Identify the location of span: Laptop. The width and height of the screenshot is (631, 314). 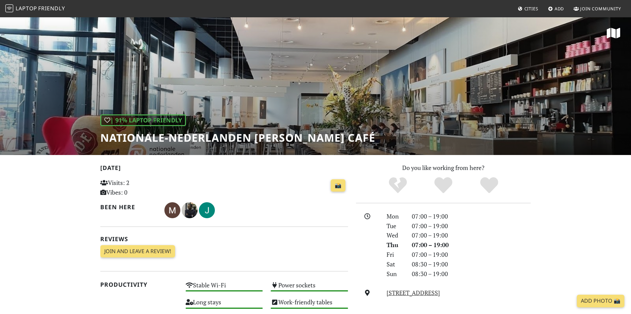
(26, 8).